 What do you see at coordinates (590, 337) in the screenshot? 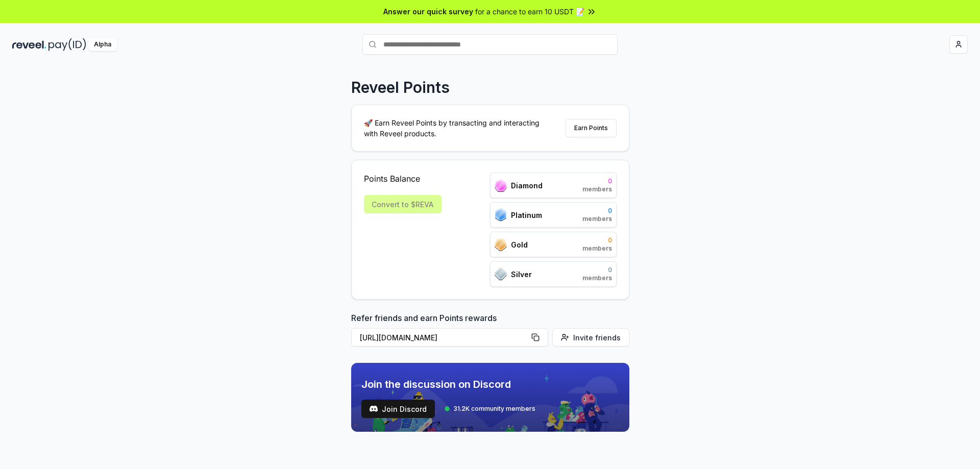
I see `button: Invite friends` at bounding box center [590, 337].